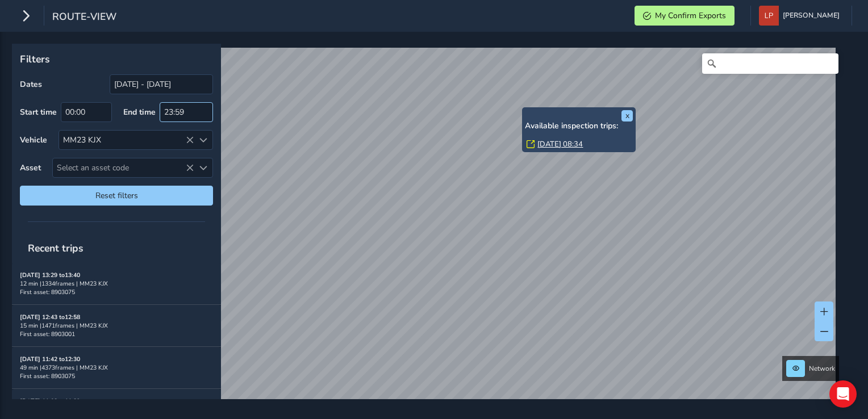  What do you see at coordinates (116, 195) in the screenshot?
I see `span: Reset filters` at bounding box center [116, 195].